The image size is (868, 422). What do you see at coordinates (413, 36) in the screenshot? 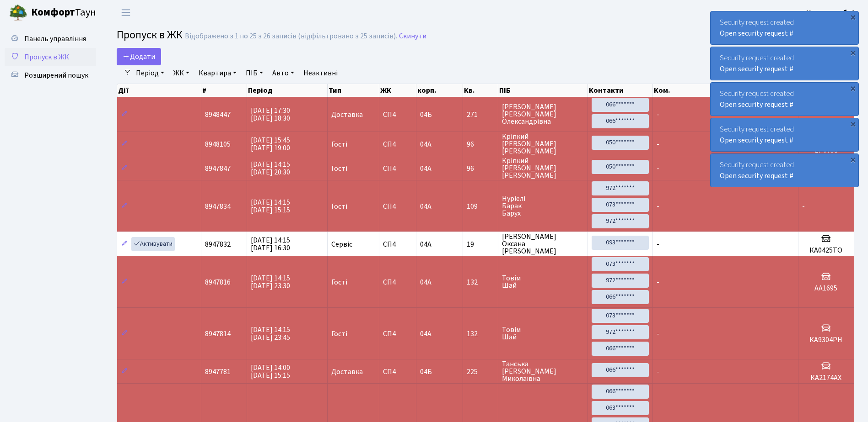
I see `a: Скинути` at bounding box center [413, 36].